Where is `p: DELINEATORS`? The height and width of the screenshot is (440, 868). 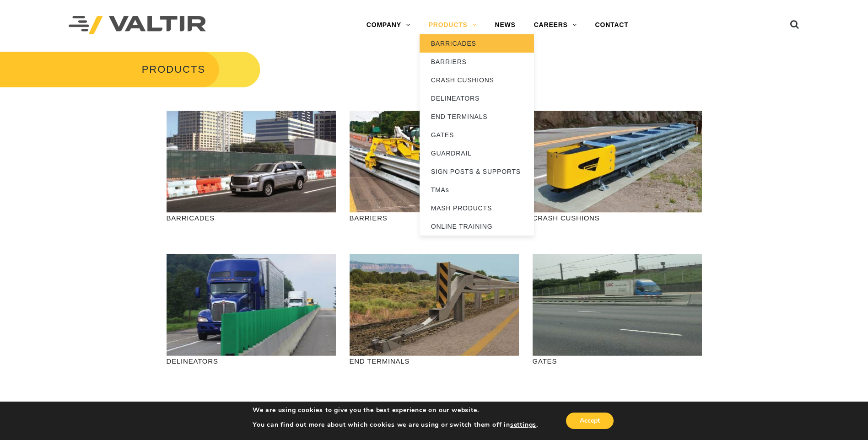 p: DELINEATORS is located at coordinates (251, 361).